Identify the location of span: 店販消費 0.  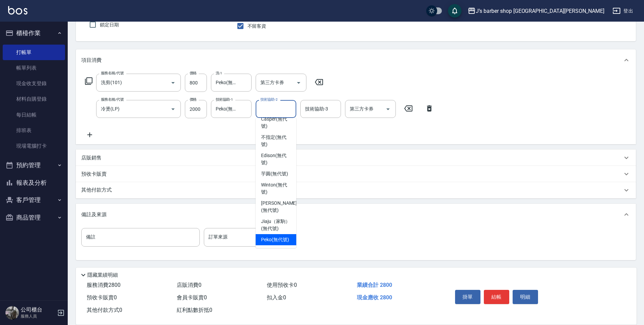
(189, 285).